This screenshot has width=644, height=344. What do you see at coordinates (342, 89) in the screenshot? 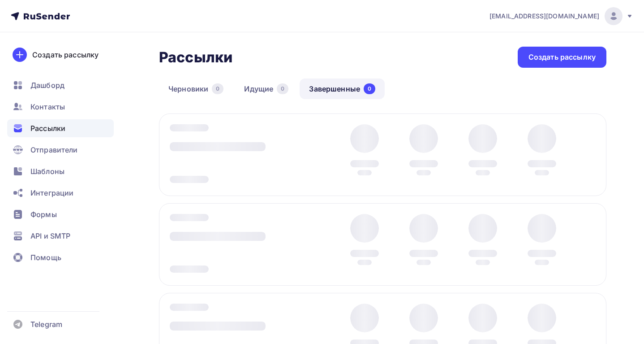
I see `a: Завершенные0` at bounding box center [342, 89].